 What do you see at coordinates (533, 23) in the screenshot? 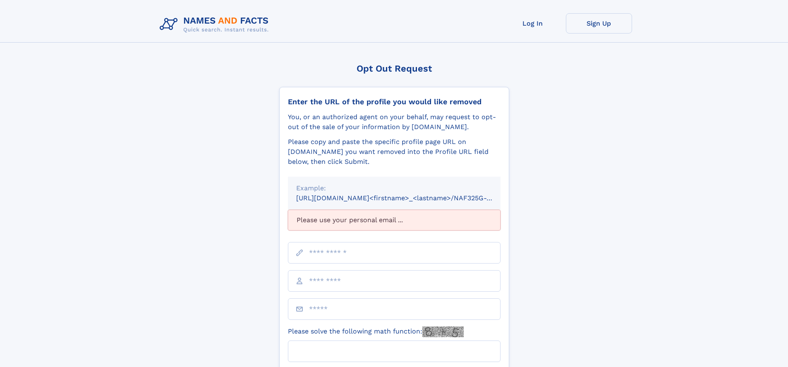
I see `a: Log In` at bounding box center [533, 23].